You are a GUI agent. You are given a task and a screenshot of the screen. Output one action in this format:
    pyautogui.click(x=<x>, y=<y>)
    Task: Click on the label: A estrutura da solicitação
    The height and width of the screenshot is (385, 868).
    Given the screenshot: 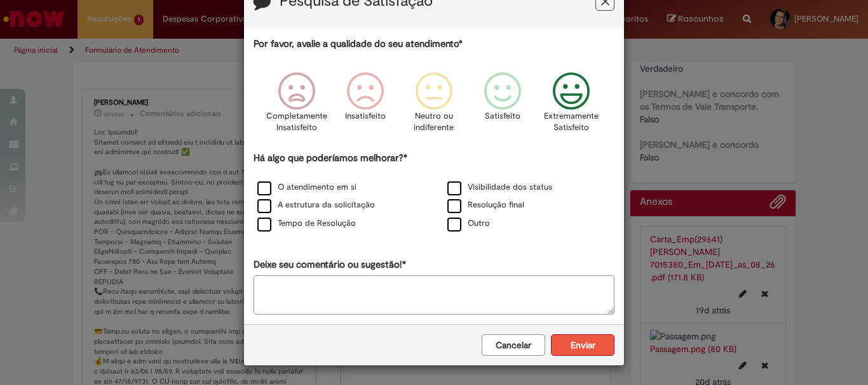 What is the action you would take?
    pyautogui.click(x=316, y=206)
    